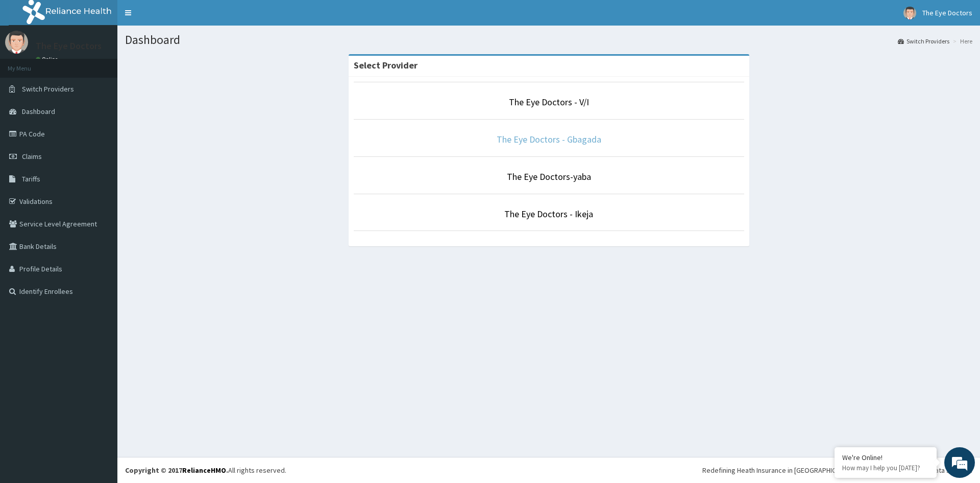 This screenshot has width=980, height=483. What do you see at coordinates (549, 214) in the screenshot?
I see `a: The Eye Doctors - Ikeja` at bounding box center [549, 214].